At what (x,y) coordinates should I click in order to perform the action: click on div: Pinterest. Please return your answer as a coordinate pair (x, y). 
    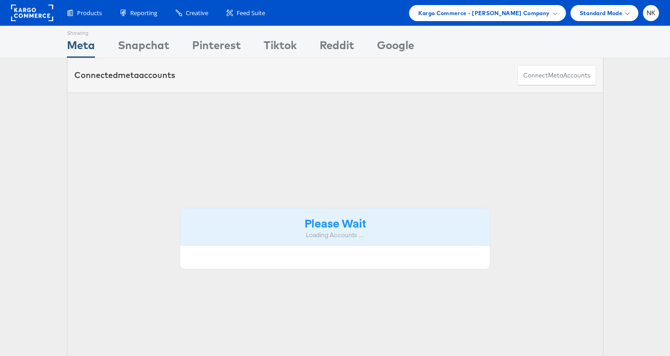
    Looking at the image, I should click on (216, 47).